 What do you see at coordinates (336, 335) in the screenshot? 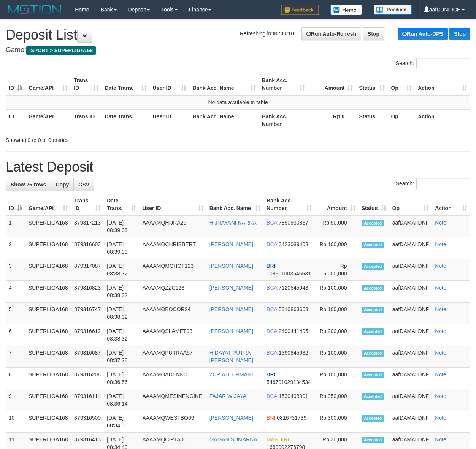
I see `td: Rp 200,000` at bounding box center [336, 335].